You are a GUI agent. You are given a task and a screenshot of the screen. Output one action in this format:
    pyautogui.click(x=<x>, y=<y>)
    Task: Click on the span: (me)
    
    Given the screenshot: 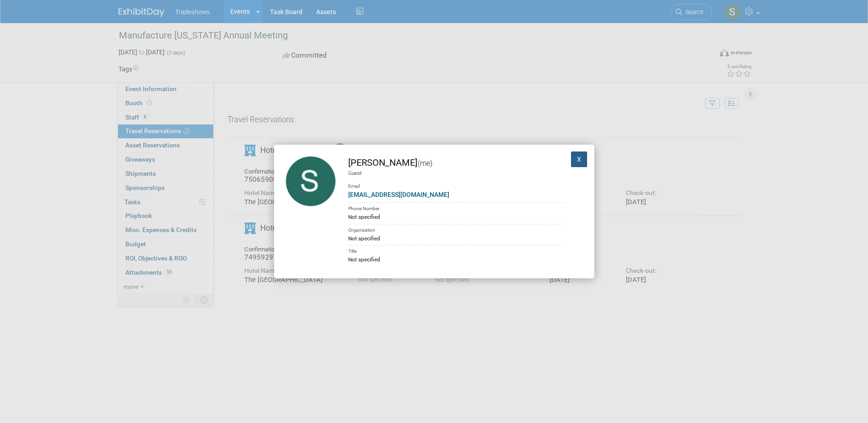 What is the action you would take?
    pyautogui.click(x=425, y=163)
    